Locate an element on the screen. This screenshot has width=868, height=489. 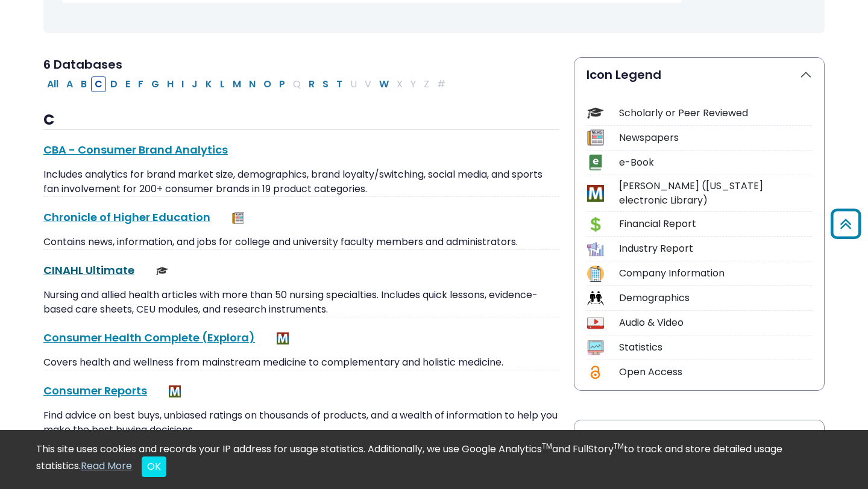
button: Filter Results B is located at coordinates (83, 84).